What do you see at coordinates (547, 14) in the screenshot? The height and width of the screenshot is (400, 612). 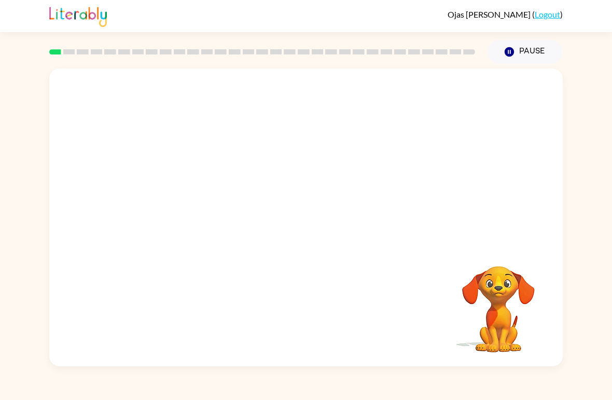 I see `a: Logout` at bounding box center [547, 14].